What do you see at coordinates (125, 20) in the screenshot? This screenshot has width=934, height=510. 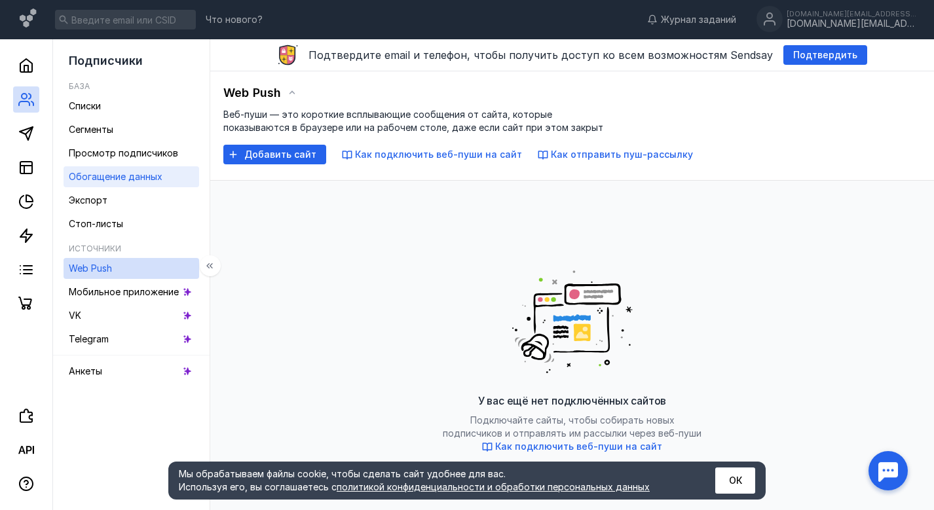 I see `input: Введите email или CSID` at bounding box center [125, 20].